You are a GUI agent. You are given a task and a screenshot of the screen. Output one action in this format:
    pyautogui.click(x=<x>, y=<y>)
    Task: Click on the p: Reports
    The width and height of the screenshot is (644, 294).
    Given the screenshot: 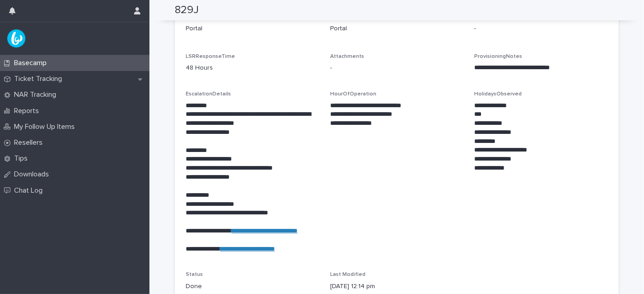 What is the action you would take?
    pyautogui.click(x=28, y=111)
    